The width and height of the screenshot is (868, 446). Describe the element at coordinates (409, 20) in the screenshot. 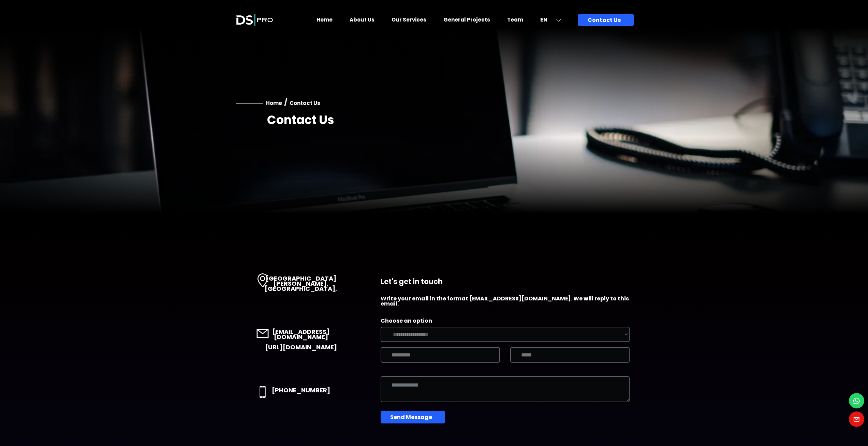

I see `a: Our Services` at that location.